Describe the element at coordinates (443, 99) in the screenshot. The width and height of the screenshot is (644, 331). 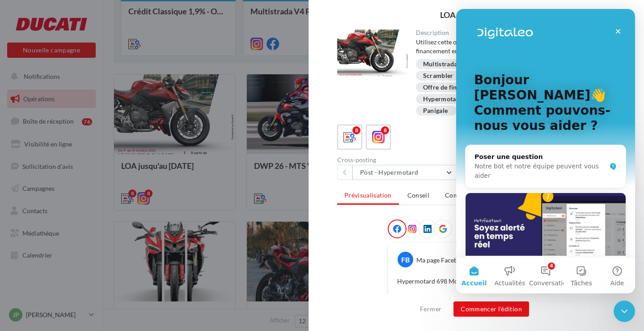
I see `div: Hypermotard` at that location.